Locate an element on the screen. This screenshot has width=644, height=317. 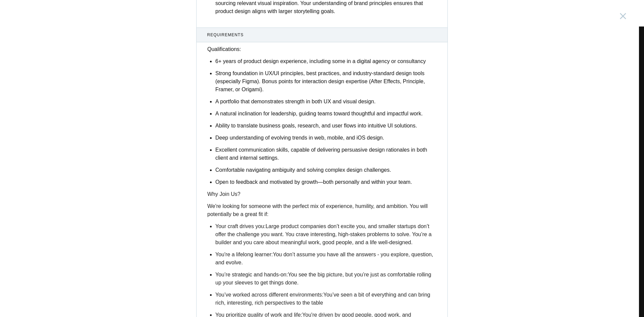
span: Strong foundation in UX/UI principles, best practices, and industry-standard design tools (especi... is located at coordinates (320, 81).